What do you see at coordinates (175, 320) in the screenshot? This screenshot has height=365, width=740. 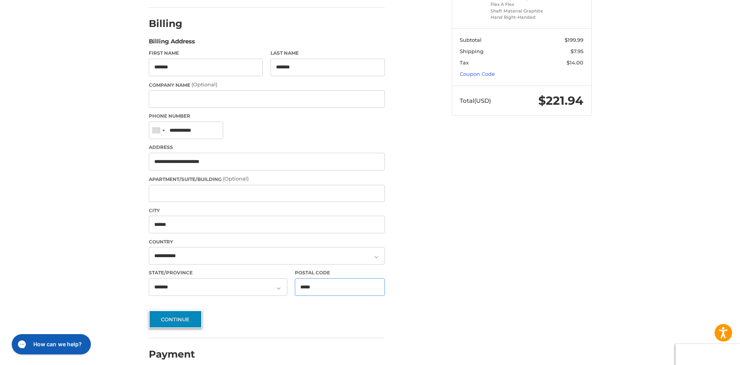 I see `button: Continue` at bounding box center [175, 320].